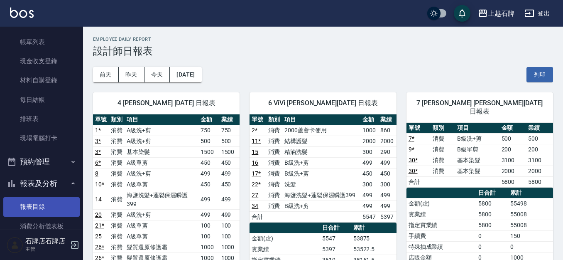 Image resolution: width=563 pixels, height=260 pixels. Describe the element at coordinates (323, 39) in the screenshot. I see `h2: Employee Daily Report` at that location.